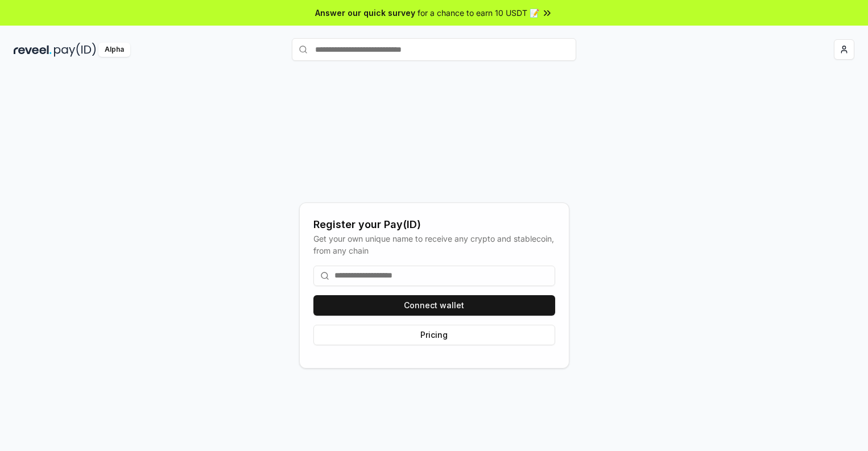 Image resolution: width=868 pixels, height=451 pixels. Describe the element at coordinates (478, 12) in the screenshot. I see `span: for a chance to earn 10 USDT 📝` at that location.